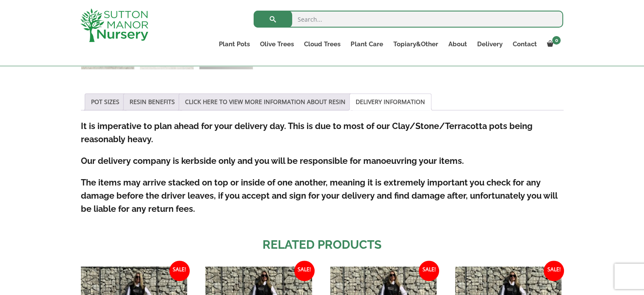 The width and height of the screenshot is (644, 295). I want to click on a: Topiary&Other, so click(415, 44).